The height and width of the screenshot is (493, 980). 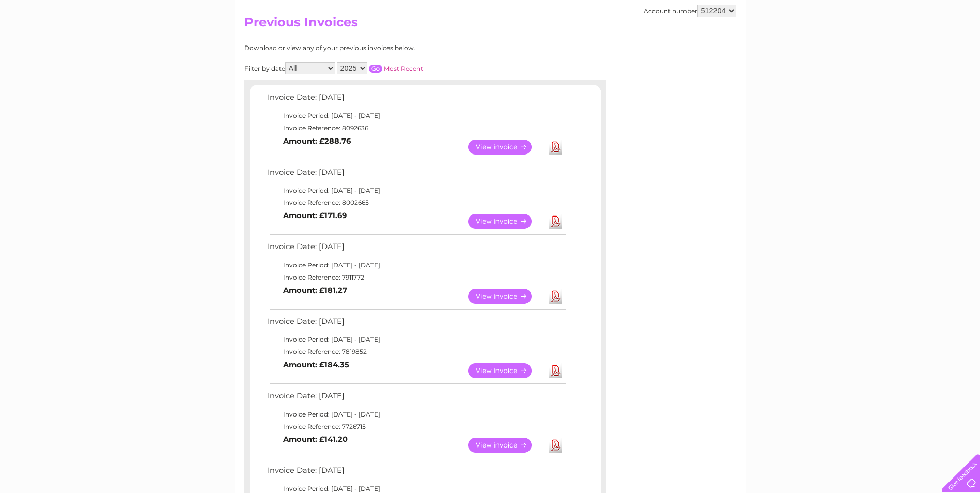 I want to click on b: Amount: £141.20, so click(x=315, y=439).